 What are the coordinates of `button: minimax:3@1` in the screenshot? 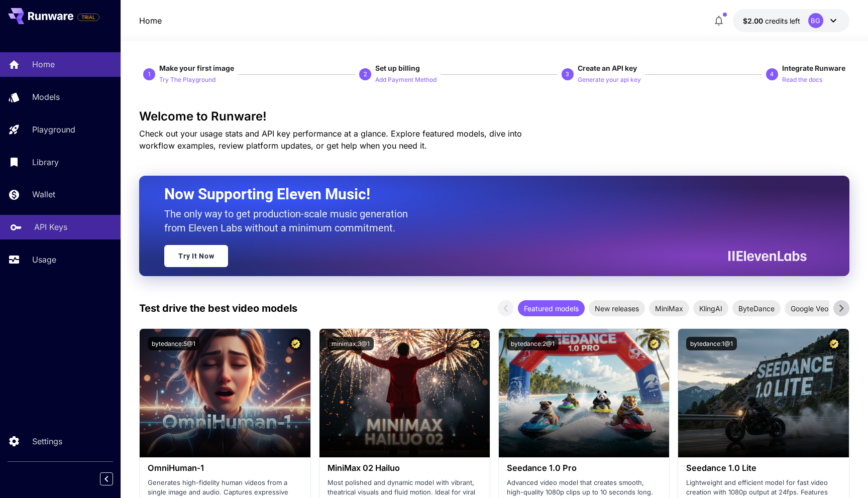 It's located at (350, 343).